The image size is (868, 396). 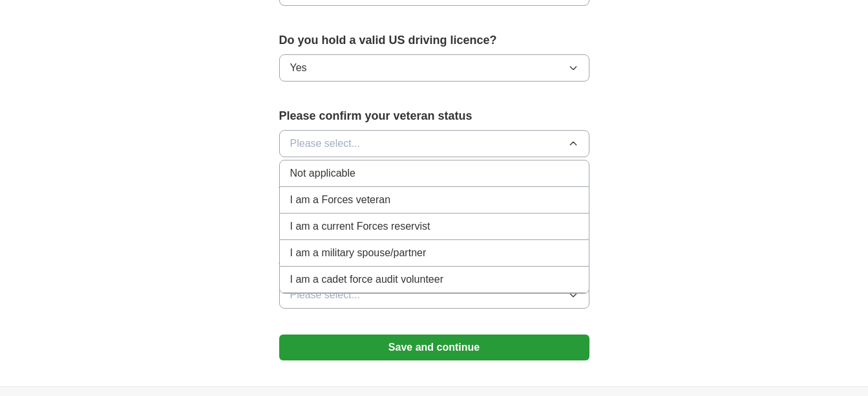 What do you see at coordinates (434, 116) in the screenshot?
I see `label: Please confirm your veteran status` at bounding box center [434, 116].